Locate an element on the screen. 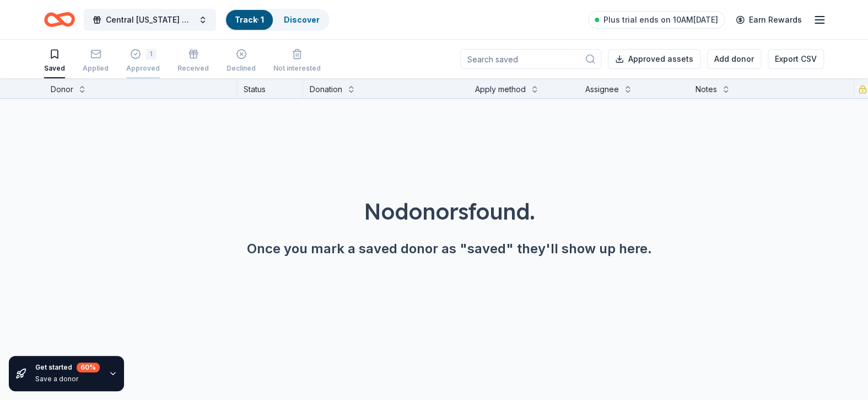 Image resolution: width=868 pixels, height=400 pixels. div: Donation is located at coordinates (326, 89).